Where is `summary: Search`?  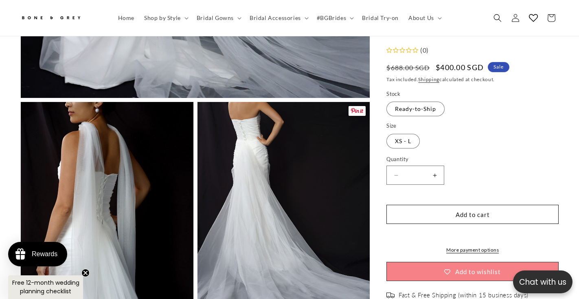
summary: Search is located at coordinates (498, 18).